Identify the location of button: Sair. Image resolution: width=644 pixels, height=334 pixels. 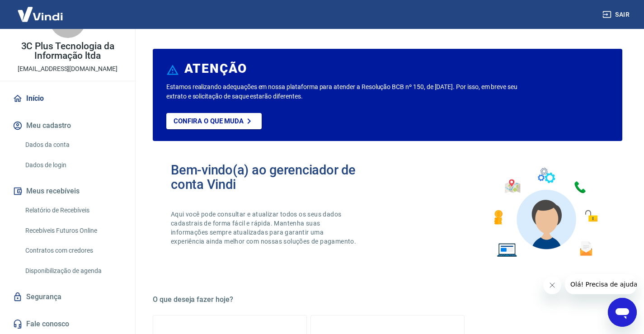
(617, 15).